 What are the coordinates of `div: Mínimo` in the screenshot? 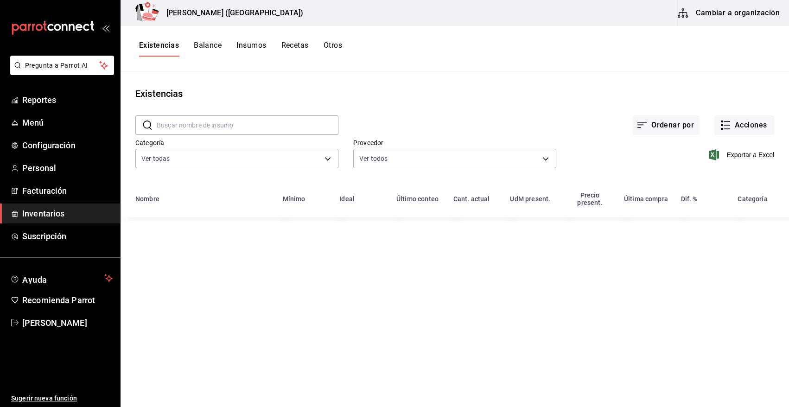 It's located at (293, 199).